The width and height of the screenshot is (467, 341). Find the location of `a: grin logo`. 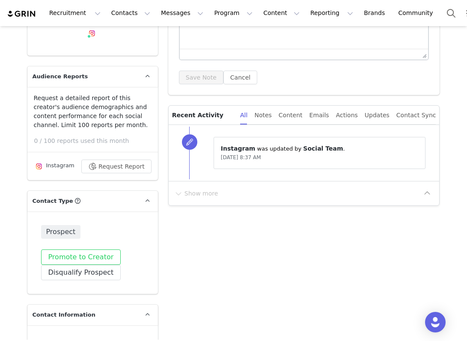

a: grin logo is located at coordinates (22, 14).